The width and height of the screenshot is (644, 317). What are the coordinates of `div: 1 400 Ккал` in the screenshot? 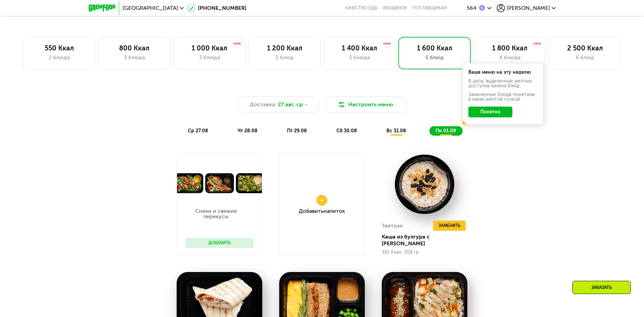 It's located at (360, 48).